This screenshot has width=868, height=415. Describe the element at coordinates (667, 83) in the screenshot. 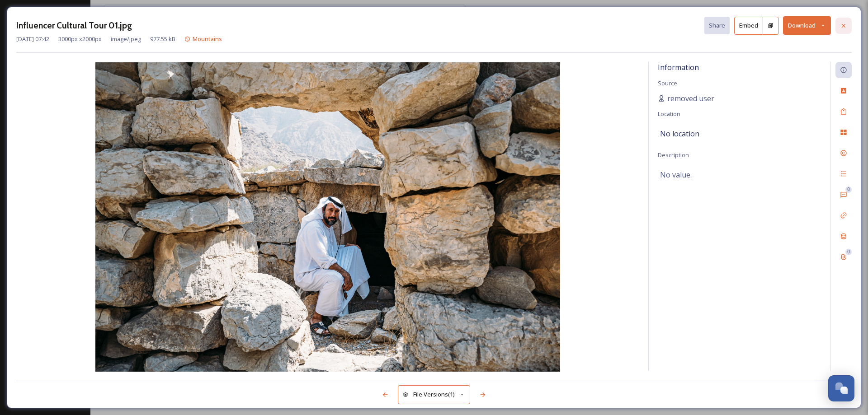

I see `span: Source` at that location.